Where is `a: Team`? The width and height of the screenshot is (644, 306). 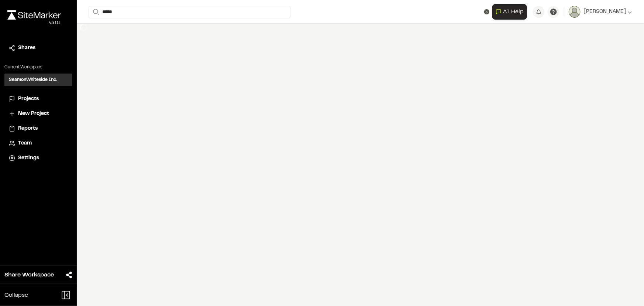
a: Team is located at coordinates (39, 143).